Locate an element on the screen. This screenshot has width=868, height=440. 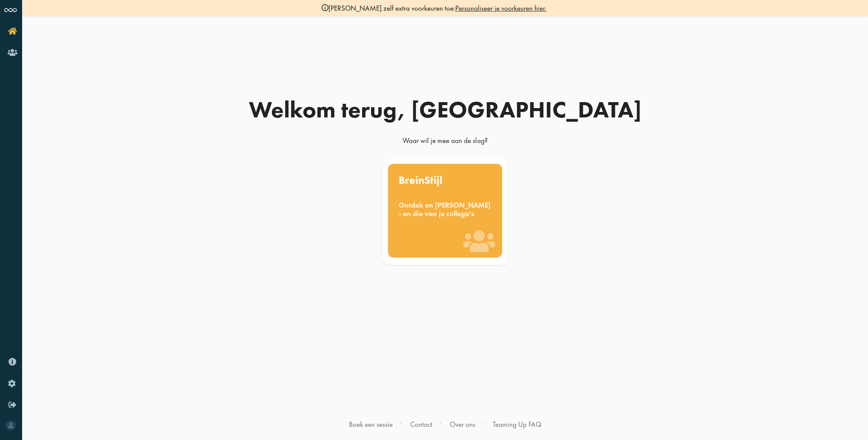
a: Teaming Up FAQ is located at coordinates (517, 424).